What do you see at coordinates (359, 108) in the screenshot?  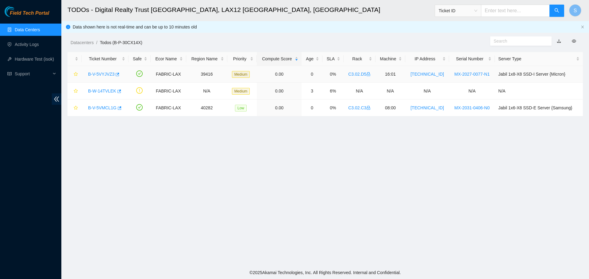 I see `a: C3.02.C3lock` at bounding box center [359, 108].